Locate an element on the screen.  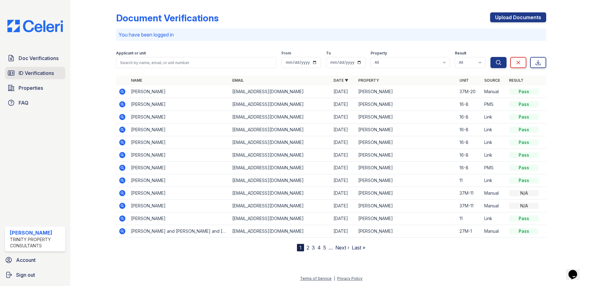
span: FAQ is located at coordinates (24, 103).